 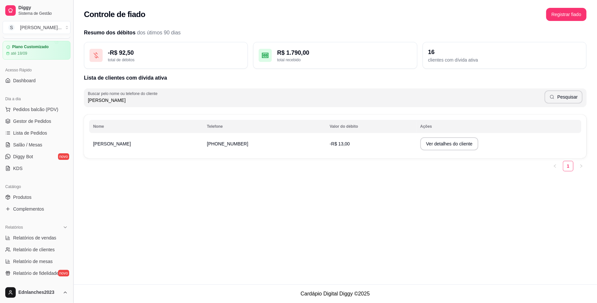 I want to click on a: Relatório de clientes, so click(x=36, y=250).